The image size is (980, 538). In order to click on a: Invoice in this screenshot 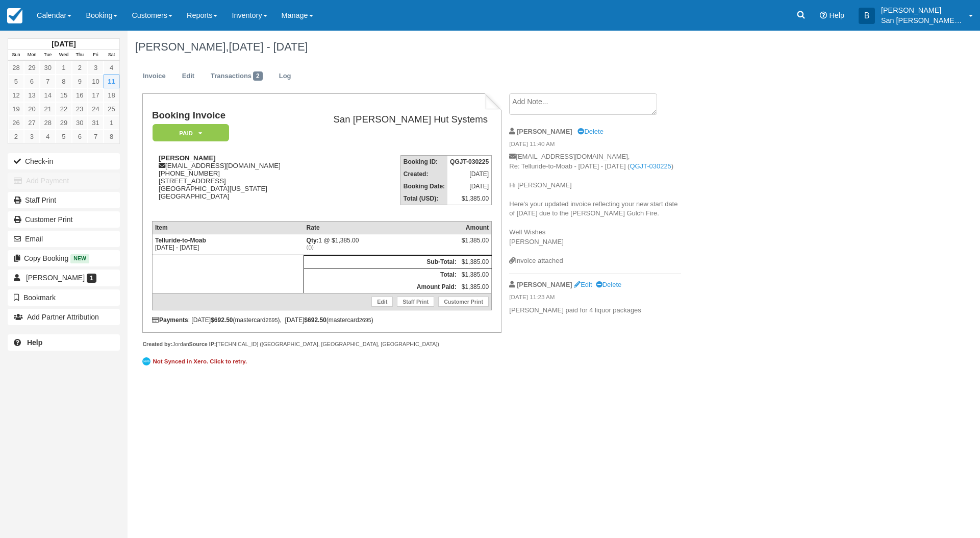, I will do `click(154, 76)`.